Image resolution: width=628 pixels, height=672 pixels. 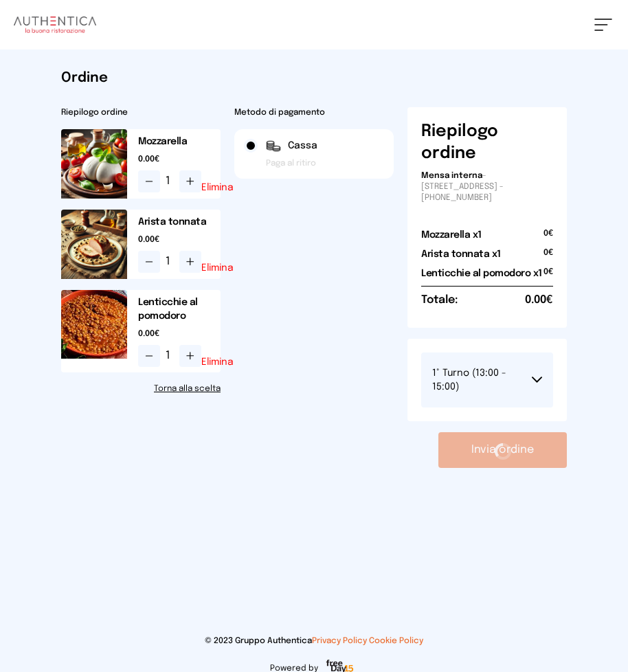 What do you see at coordinates (461, 254) in the screenshot?
I see `h2: Arista tonnata x1` at bounding box center [461, 254].